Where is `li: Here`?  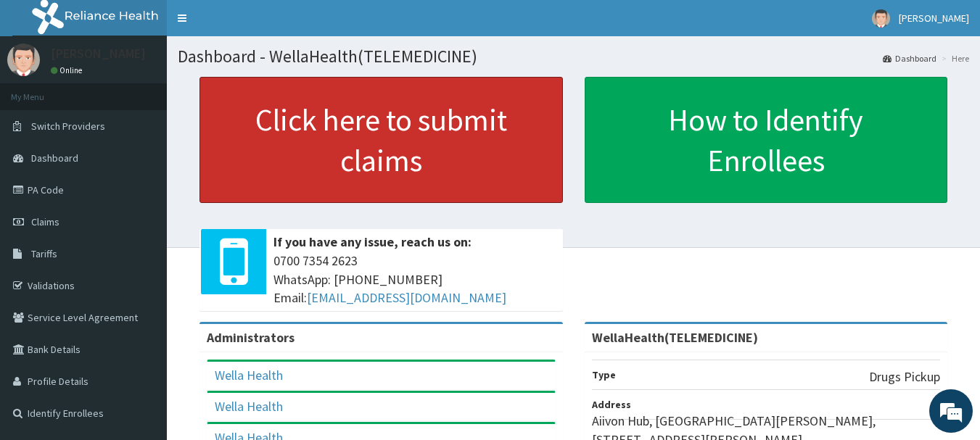 li: Here is located at coordinates (953, 58).